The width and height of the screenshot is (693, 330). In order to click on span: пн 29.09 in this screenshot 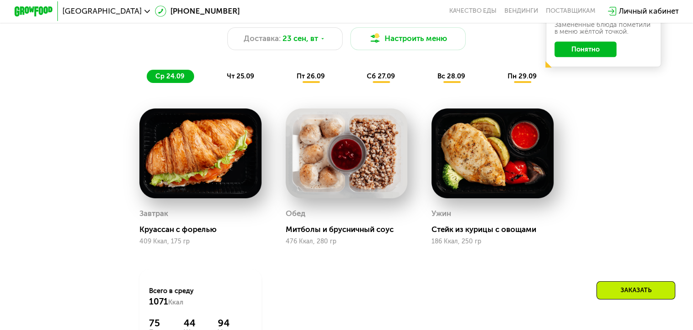, I will do `click(522, 76)`.